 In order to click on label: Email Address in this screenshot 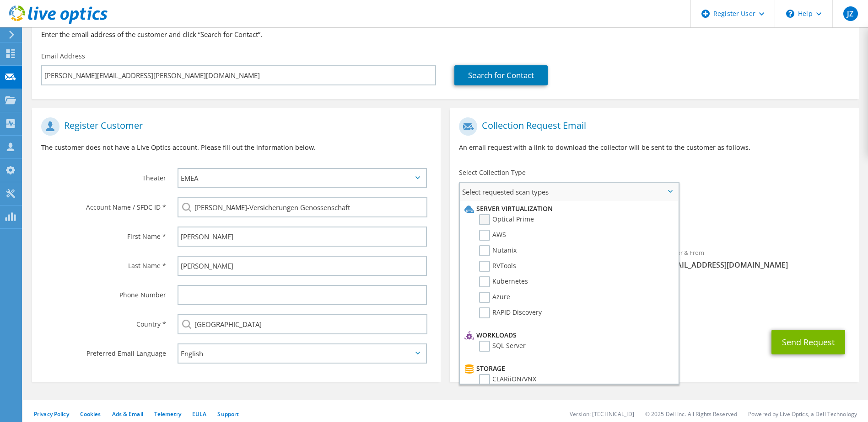, I will do `click(63, 56)`.